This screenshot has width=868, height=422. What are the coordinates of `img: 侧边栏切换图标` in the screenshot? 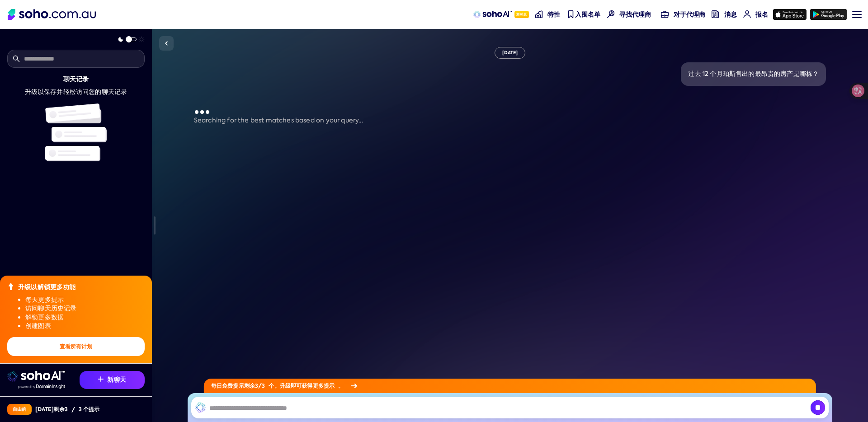 It's located at (166, 43).